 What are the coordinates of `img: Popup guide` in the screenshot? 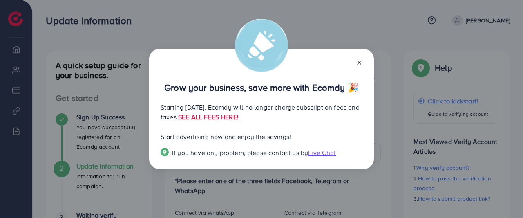 It's located at (165, 152).